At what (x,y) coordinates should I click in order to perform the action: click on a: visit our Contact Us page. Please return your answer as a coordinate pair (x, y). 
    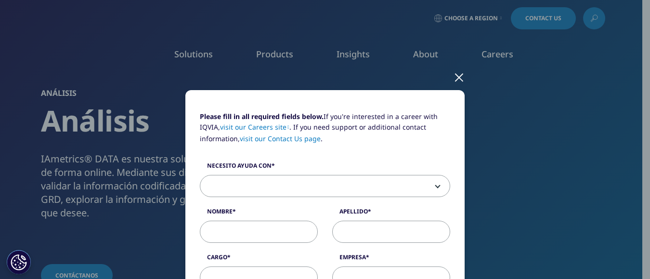
    Looking at the image, I should click on (280, 138).